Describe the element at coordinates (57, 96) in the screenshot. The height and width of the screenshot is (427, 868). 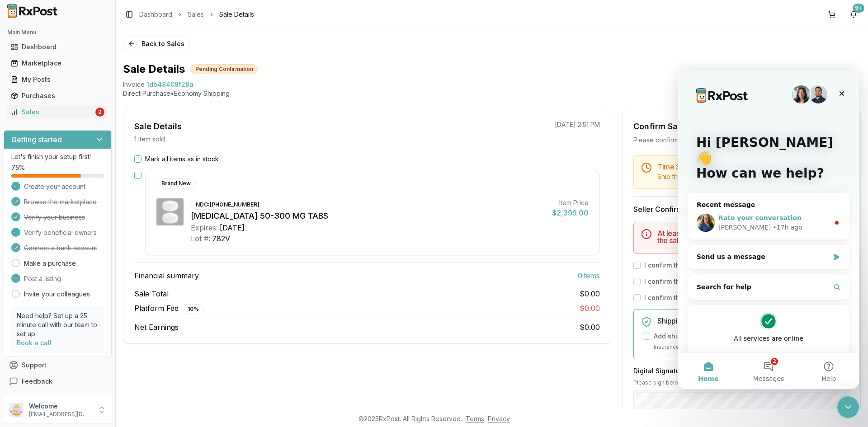
I see `div: Purchases` at that location.